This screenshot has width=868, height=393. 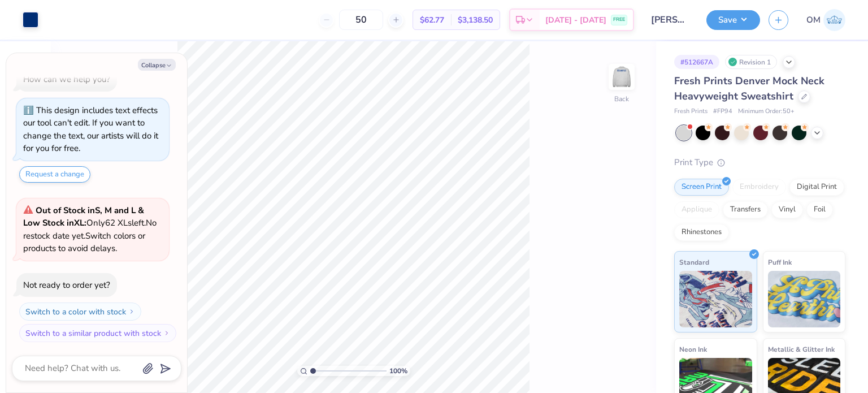 What do you see at coordinates (166, 333) in the screenshot?
I see `img: Switch to a similar product with stock` at bounding box center [166, 333].